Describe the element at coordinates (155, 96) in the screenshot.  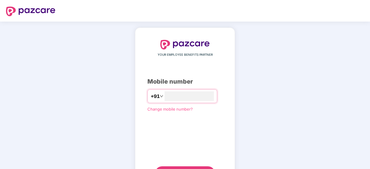
I see `span: +91` at that location.